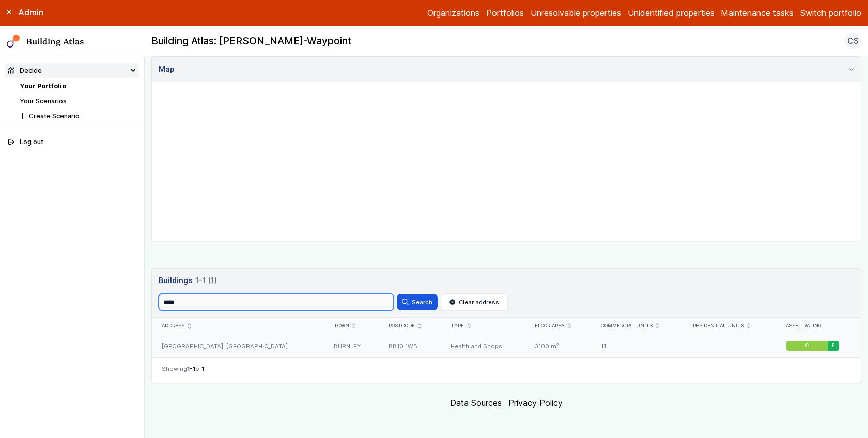 The height and width of the screenshot is (438, 868). Describe the element at coordinates (410, 346) in the screenshot. I see `div: BB10 1WB` at that location.